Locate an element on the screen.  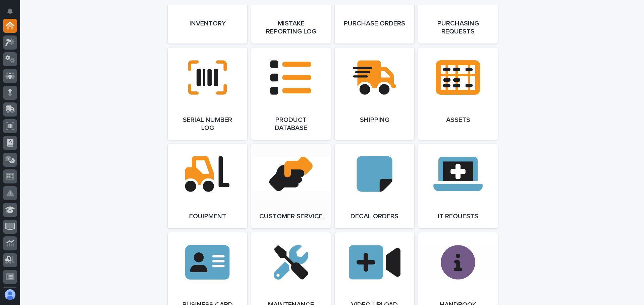
a: Serial Number Log is located at coordinates (207, 93).